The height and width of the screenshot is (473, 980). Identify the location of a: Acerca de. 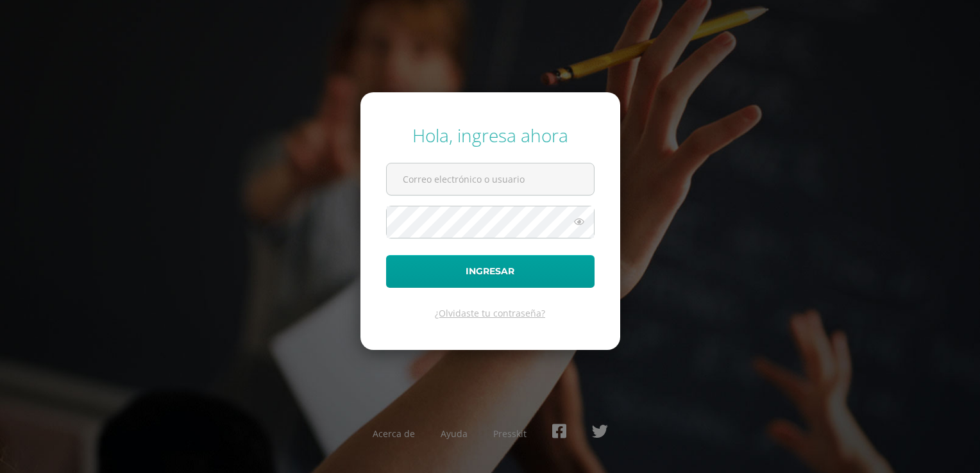
(394, 434).